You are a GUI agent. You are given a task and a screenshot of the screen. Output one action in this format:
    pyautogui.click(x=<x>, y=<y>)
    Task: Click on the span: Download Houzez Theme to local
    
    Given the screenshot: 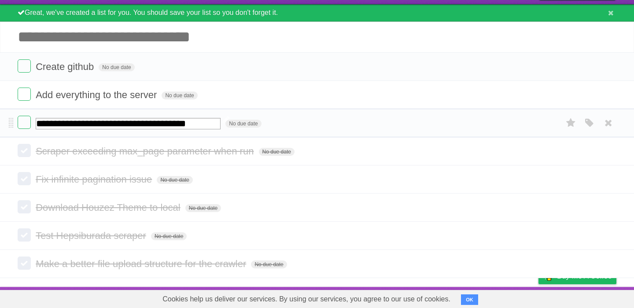 What is the action you would take?
    pyautogui.click(x=109, y=207)
    